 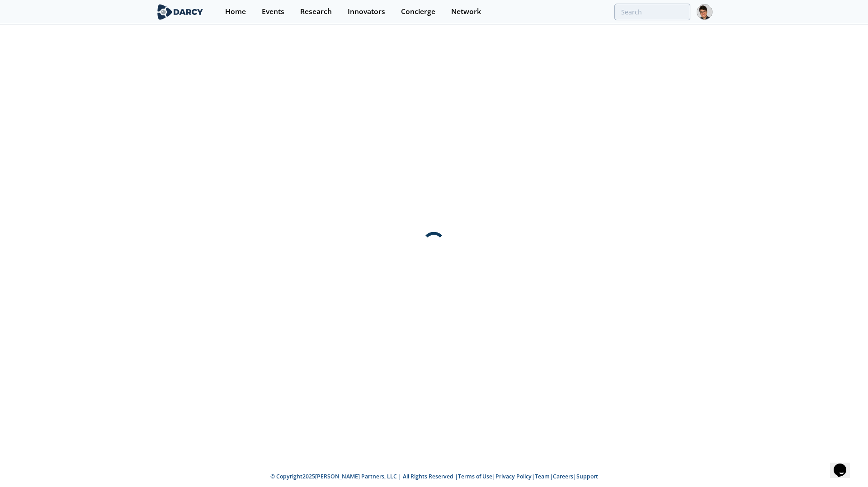 What do you see at coordinates (514, 476) in the screenshot?
I see `a: Privacy Policy` at bounding box center [514, 476].